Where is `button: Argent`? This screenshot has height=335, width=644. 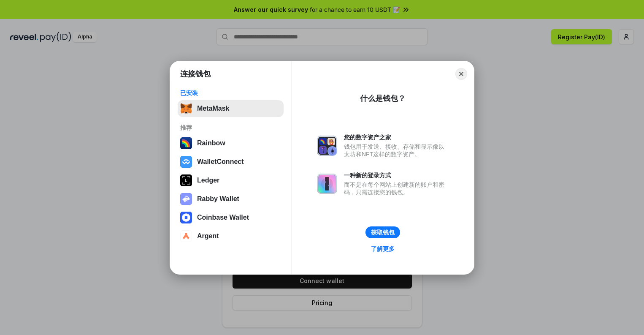 button: Argent is located at coordinates (230, 236).